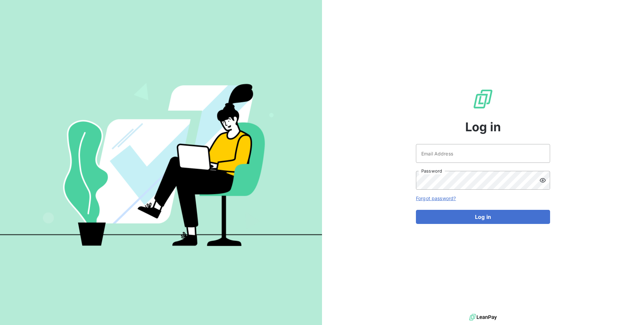  Describe the element at coordinates (483, 99) in the screenshot. I see `img: LeanPay Logo` at that location.